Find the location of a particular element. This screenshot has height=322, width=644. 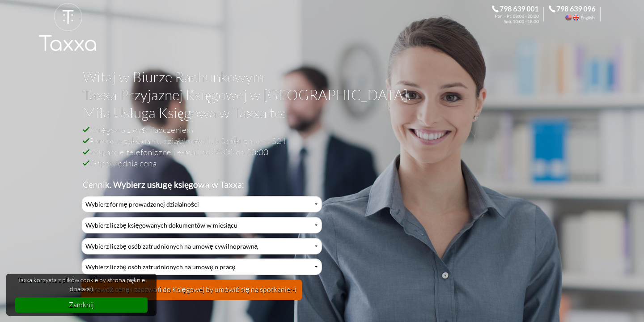

h2: Księgowa z doświadczeniem Pomoc w zakładaniu działalności lub Spółki z o.o. w S24 Wsparcie telefo... is located at coordinates (318, 157).